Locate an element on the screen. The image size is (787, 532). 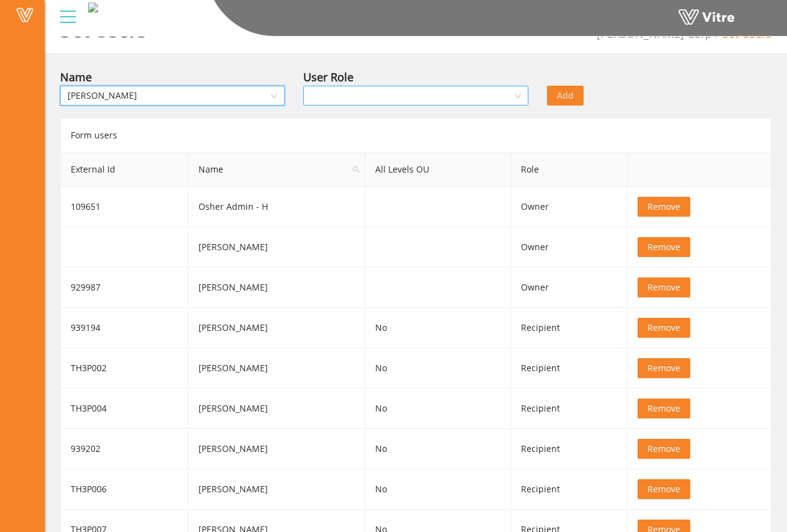
span: Name is located at coordinates (276, 169).